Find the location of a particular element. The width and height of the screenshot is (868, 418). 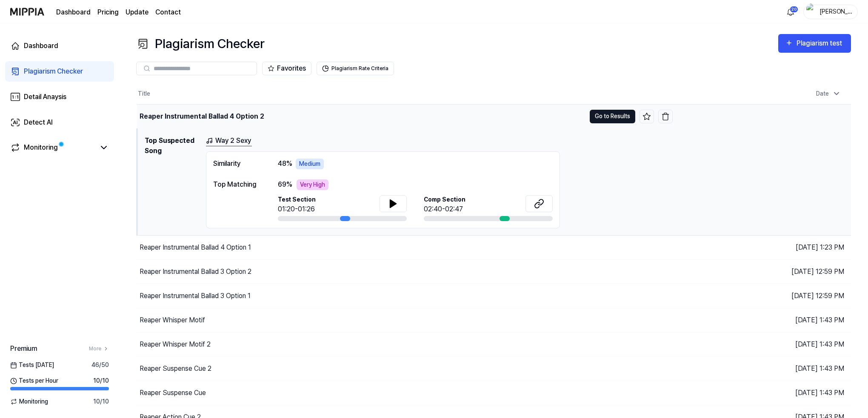

div: Detect AI is located at coordinates (38, 122).